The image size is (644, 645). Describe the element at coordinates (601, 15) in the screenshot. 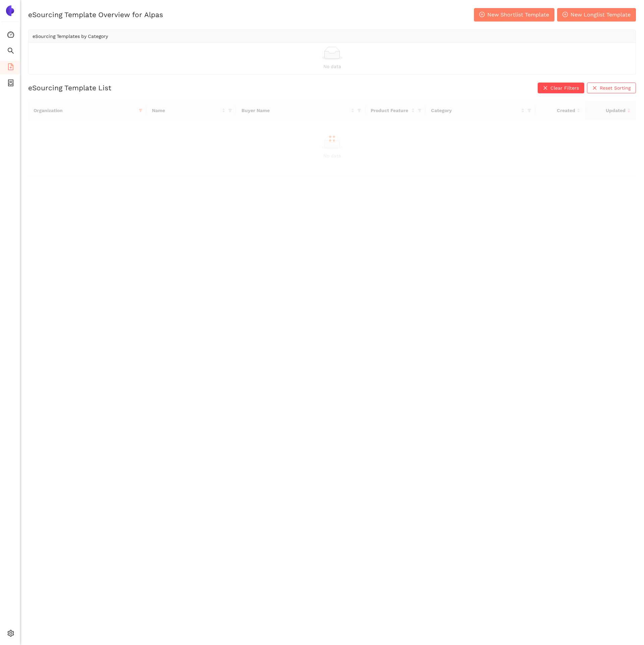

I see `span: New Longlist Template` at that location.